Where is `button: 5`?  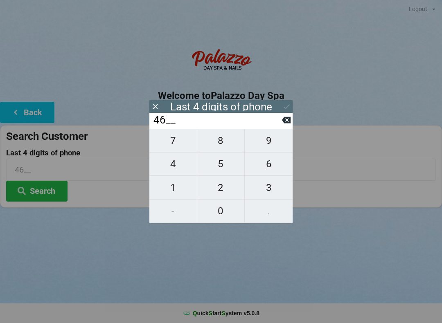 button: 5 is located at coordinates (221, 164).